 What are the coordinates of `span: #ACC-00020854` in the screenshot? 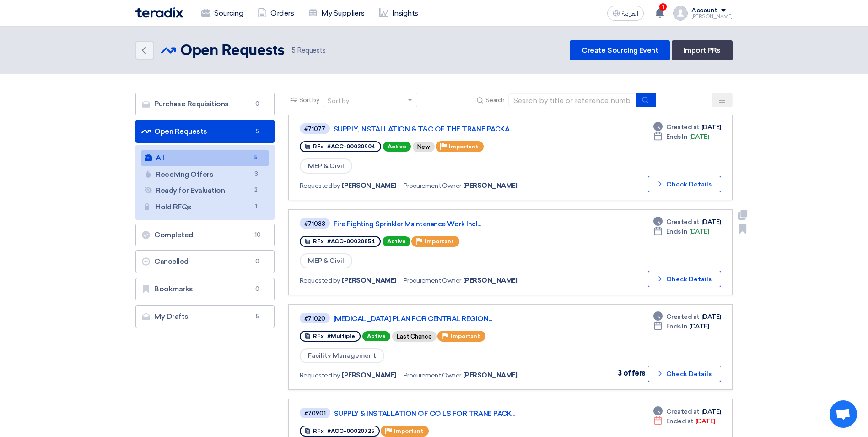 It's located at (351, 241).